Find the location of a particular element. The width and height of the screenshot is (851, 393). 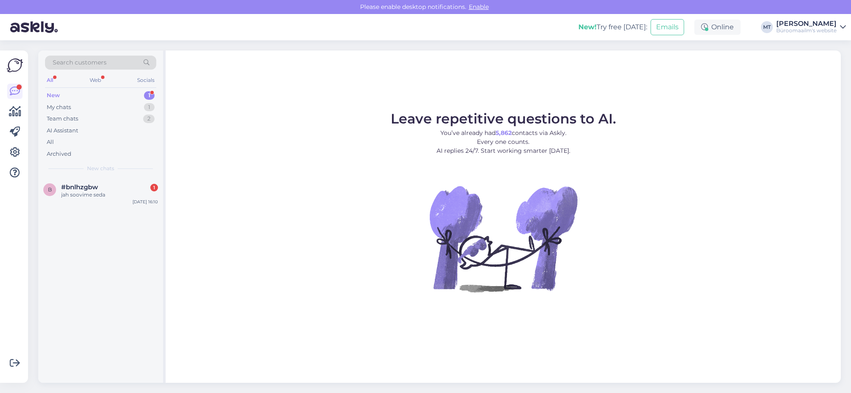

div: My chats is located at coordinates (59, 107).